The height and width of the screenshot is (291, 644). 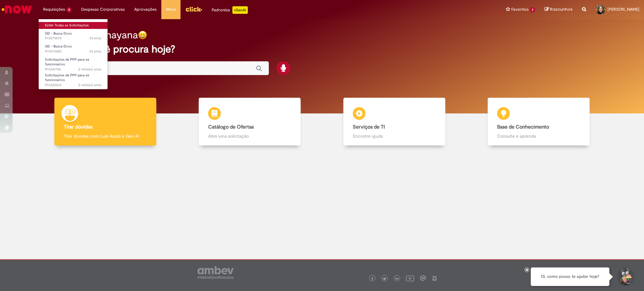 What do you see at coordinates (105, 121) in the screenshot?
I see `a: Tirar dúvidas Tirar dúvidas com Lupi Assist e Gen Ai` at bounding box center [105, 121].